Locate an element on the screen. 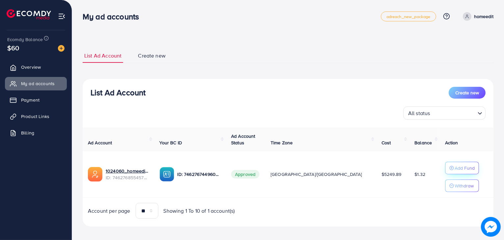 This screenshot has height=240, width=504. span: List Ad Account is located at coordinates (103, 56).